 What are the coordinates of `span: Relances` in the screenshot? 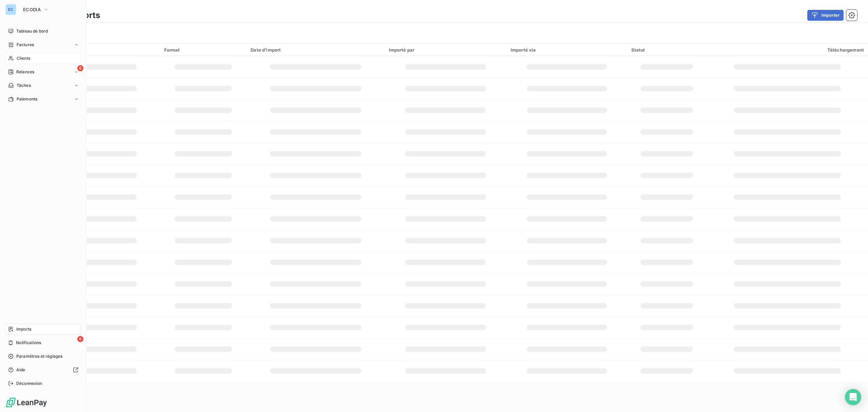 It's located at (25, 72).